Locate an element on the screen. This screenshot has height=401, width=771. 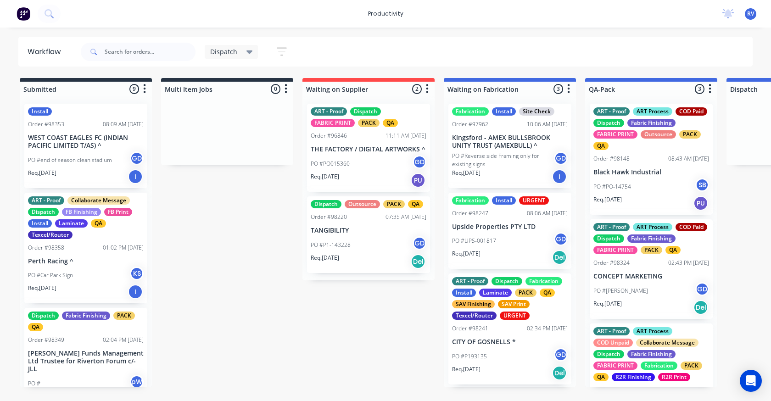
div: Outsource is located at coordinates (362, 204).